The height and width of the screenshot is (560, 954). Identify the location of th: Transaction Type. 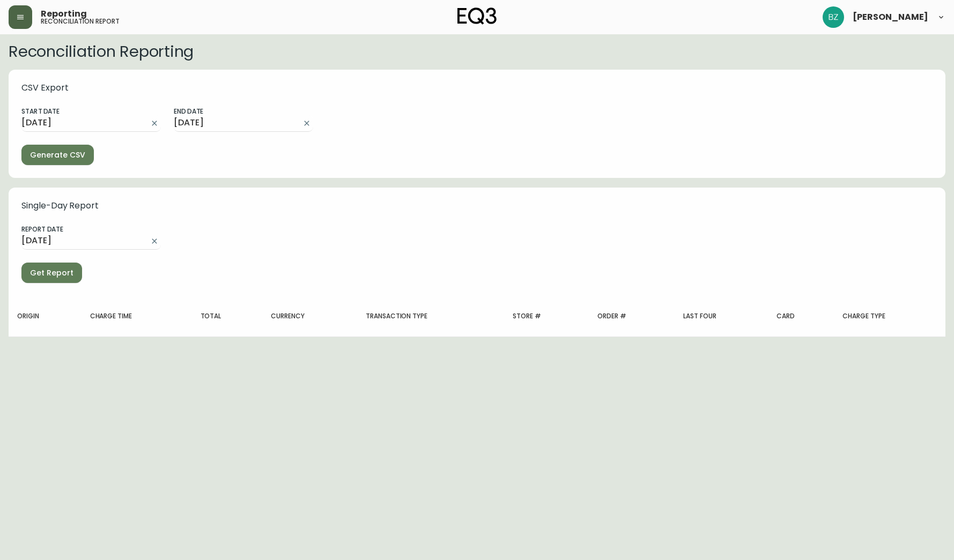
(430, 316).